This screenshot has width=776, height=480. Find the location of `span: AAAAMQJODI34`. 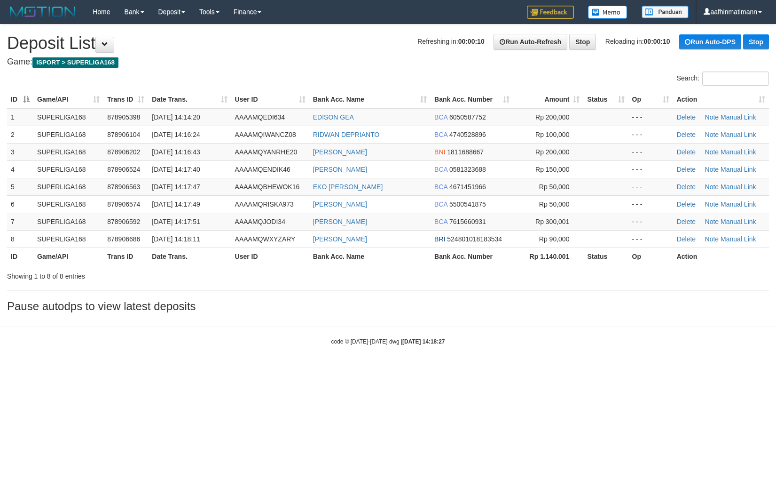

span: AAAAMQJODI34 is located at coordinates (260, 221).